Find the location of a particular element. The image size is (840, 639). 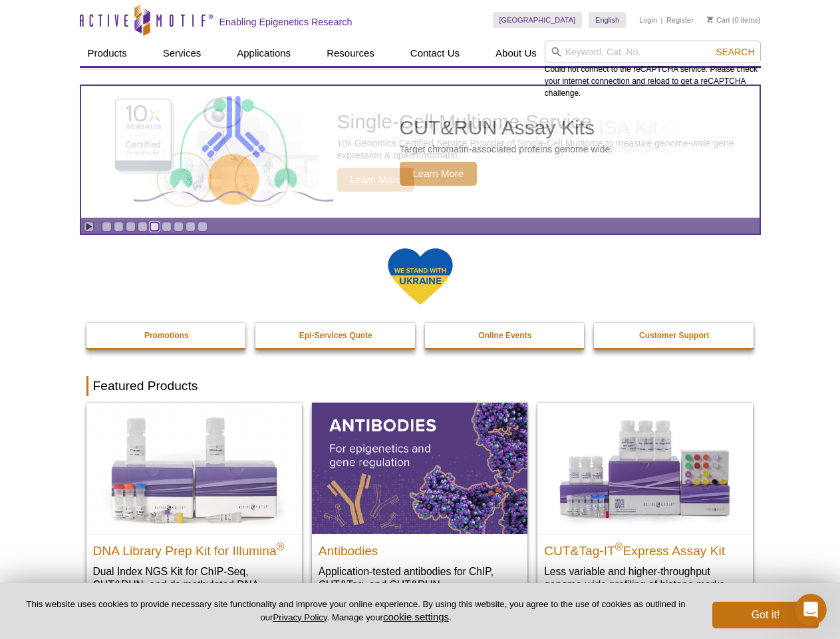

a: Go to slide 1 is located at coordinates (107, 226).